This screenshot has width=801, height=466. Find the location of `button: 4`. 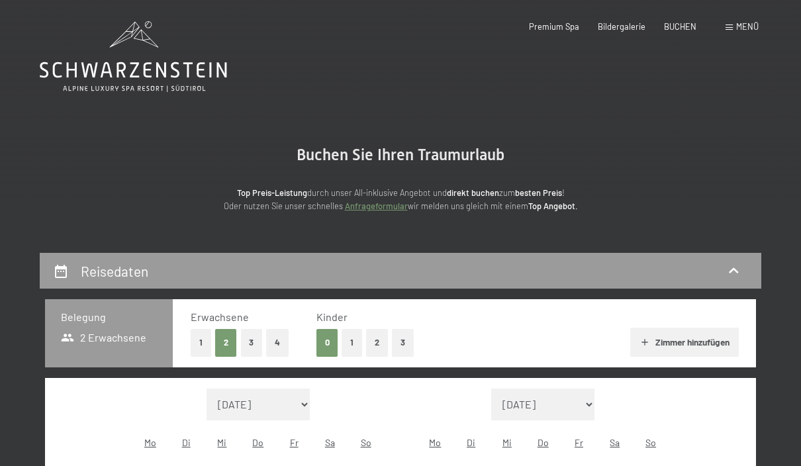

button: 4 is located at coordinates (278, 342).